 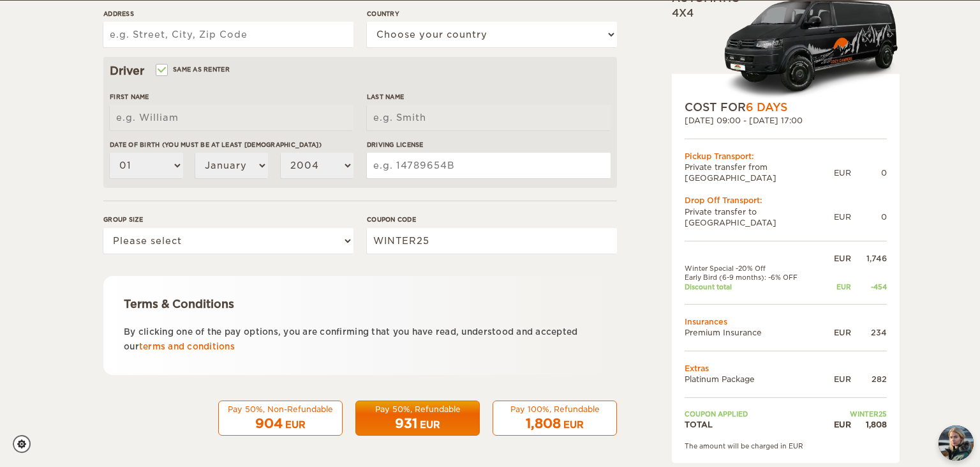 What do you see at coordinates (417, 409) in the screenshot?
I see `div: Pay 50%, Refundable` at bounding box center [417, 409].